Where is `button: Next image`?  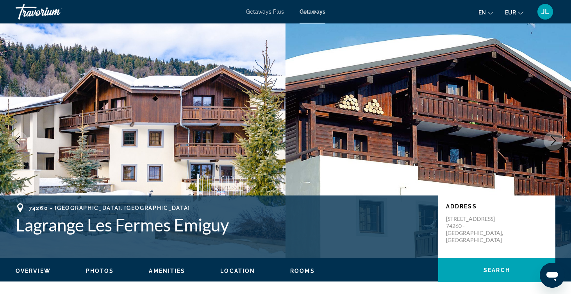
button: Next image is located at coordinates (553, 141).